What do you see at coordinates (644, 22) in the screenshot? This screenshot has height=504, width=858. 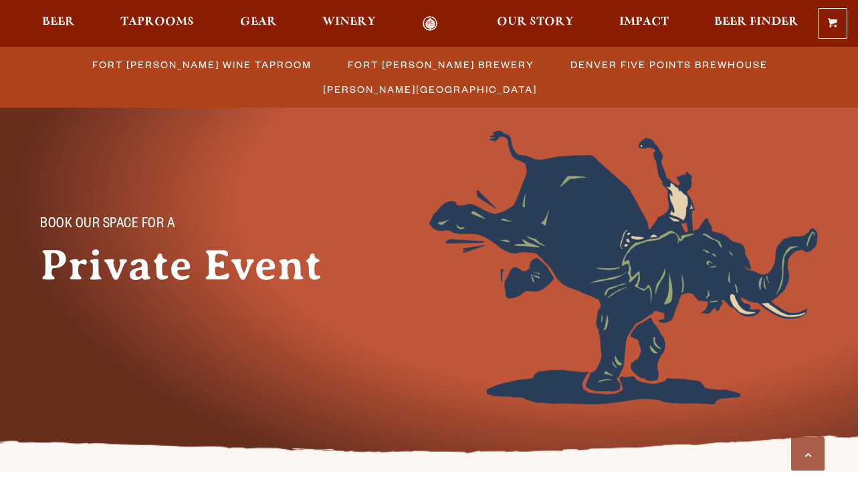 I see `span: Impact` at bounding box center [644, 22].